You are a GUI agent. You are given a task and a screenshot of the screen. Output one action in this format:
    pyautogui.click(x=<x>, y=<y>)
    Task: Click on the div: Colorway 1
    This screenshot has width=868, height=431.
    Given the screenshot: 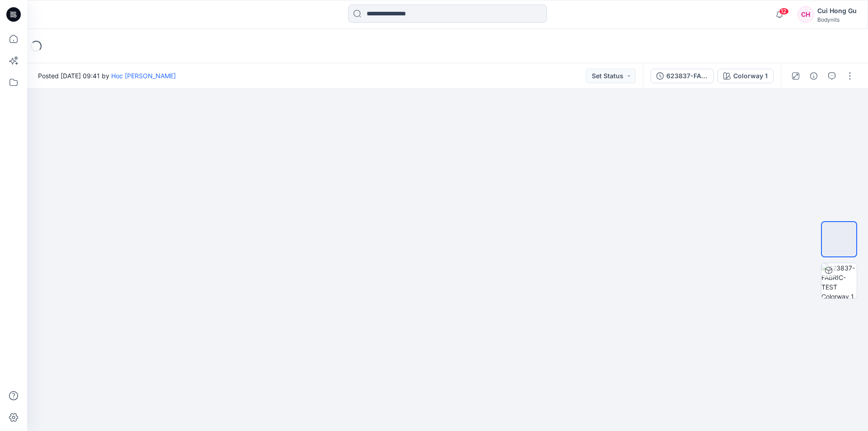 What is the action you would take?
    pyautogui.click(x=750, y=76)
    